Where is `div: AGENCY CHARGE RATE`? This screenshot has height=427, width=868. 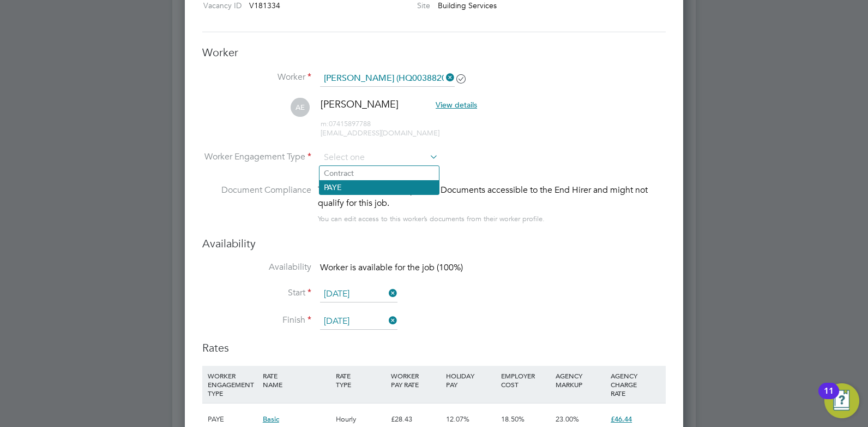 div: AGENCY CHARGE RATE is located at coordinates (635, 384).